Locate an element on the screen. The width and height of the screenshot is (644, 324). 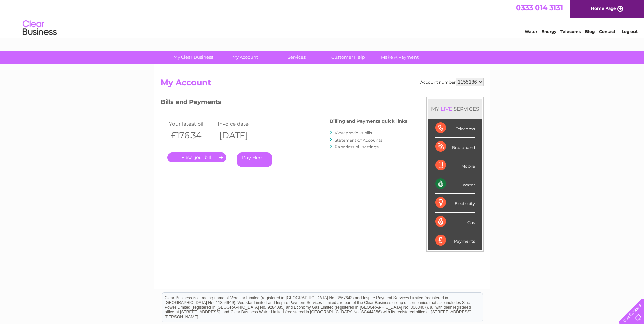
div: Mobile is located at coordinates (455, 166).